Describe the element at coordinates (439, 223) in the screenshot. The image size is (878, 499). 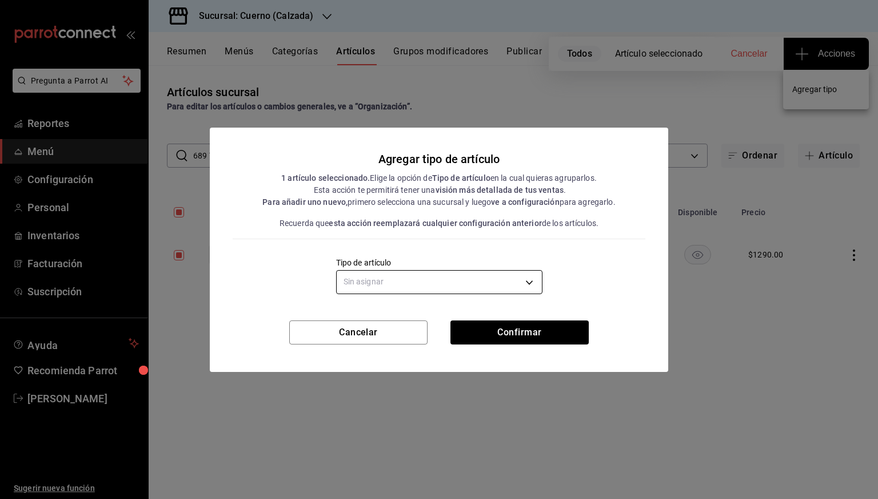
I see `div: Recuerda que de los artículos.` at that location.